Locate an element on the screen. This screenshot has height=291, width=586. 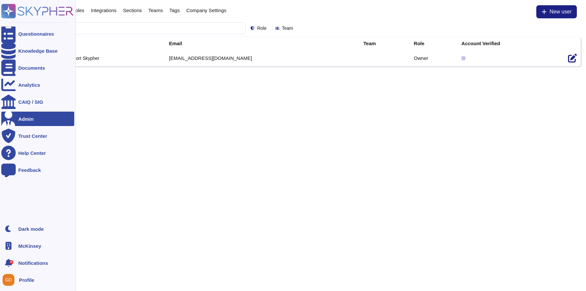
span: New user is located at coordinates (561, 12).